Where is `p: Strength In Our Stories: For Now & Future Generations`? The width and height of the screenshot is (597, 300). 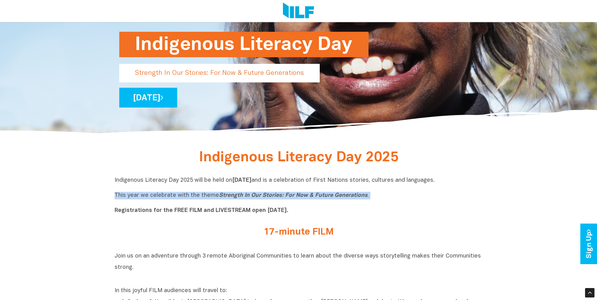 p: Strength In Our Stories: For Now & Future Generations is located at coordinates (219, 73).